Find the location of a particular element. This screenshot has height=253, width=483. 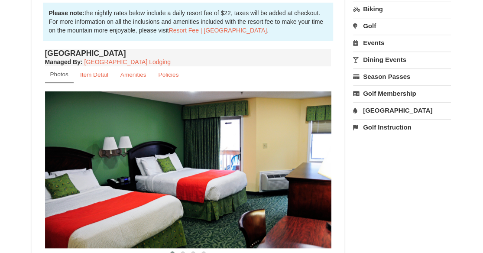

a: Photos is located at coordinates (59, 75).